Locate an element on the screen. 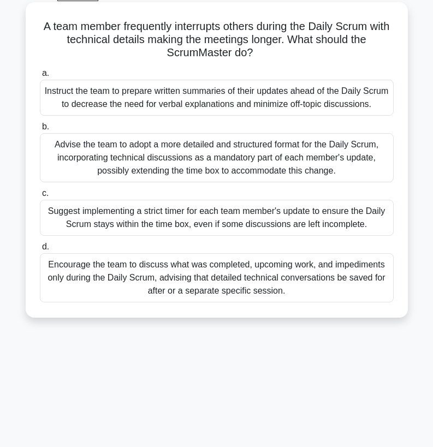  div: Advise the team to adopt a more detailed and structured format for the Daily Scrum, incorporating... is located at coordinates (217, 158).